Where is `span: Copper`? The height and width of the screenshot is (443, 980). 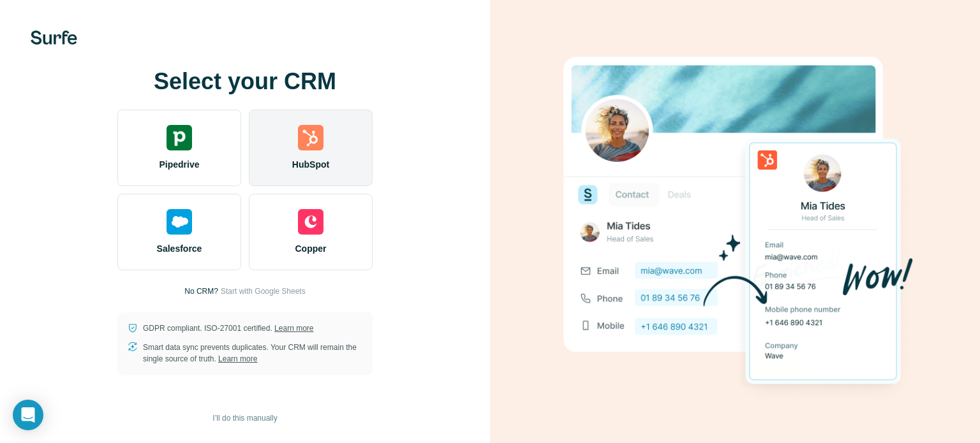
span: Copper is located at coordinates (311, 249).